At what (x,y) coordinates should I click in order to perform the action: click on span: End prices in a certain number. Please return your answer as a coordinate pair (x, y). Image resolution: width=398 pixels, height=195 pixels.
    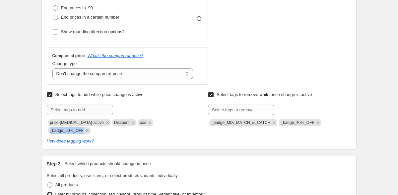
    Looking at the image, I should click on (90, 17).